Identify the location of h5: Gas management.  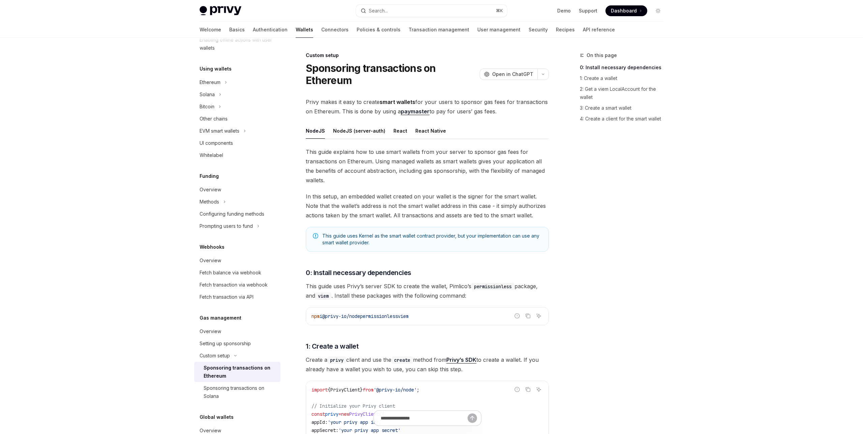
(221, 318).